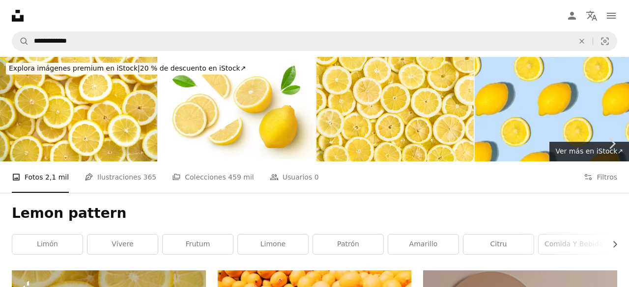 The height and width of the screenshot is (287, 629). What do you see at coordinates (605, 41) in the screenshot?
I see `button: Búsqueda visual` at bounding box center [605, 41].